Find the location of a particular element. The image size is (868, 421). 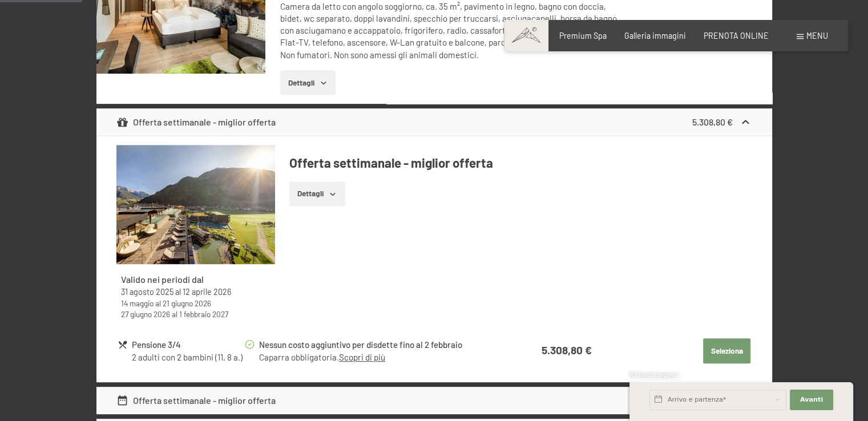

a: Galleria immagini is located at coordinates (655, 36).